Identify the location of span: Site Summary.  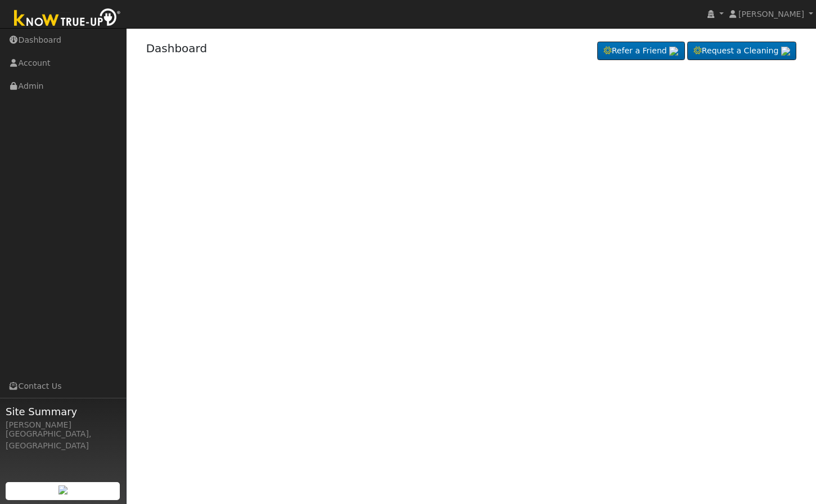
(63, 411).